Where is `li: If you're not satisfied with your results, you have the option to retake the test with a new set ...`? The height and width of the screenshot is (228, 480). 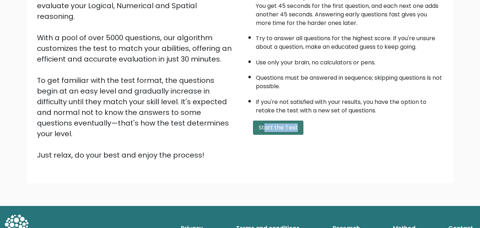 li: If you're not satisfied with your results, you have the option to retake the test with a new set ... is located at coordinates (350, 105).